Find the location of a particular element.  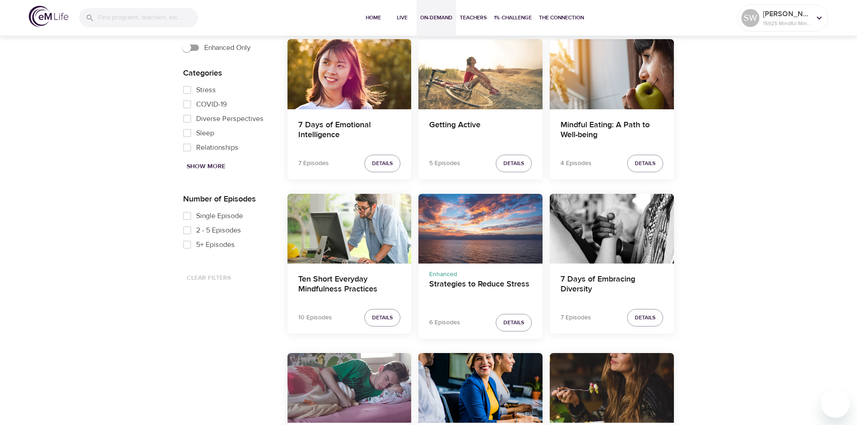

span: 1% Challenge is located at coordinates (513, 18).